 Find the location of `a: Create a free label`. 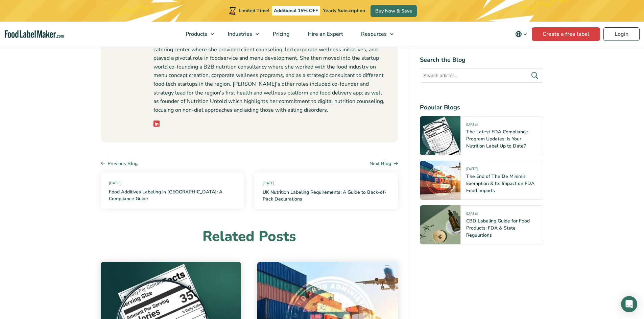

a: Create a free label is located at coordinates (566, 34).